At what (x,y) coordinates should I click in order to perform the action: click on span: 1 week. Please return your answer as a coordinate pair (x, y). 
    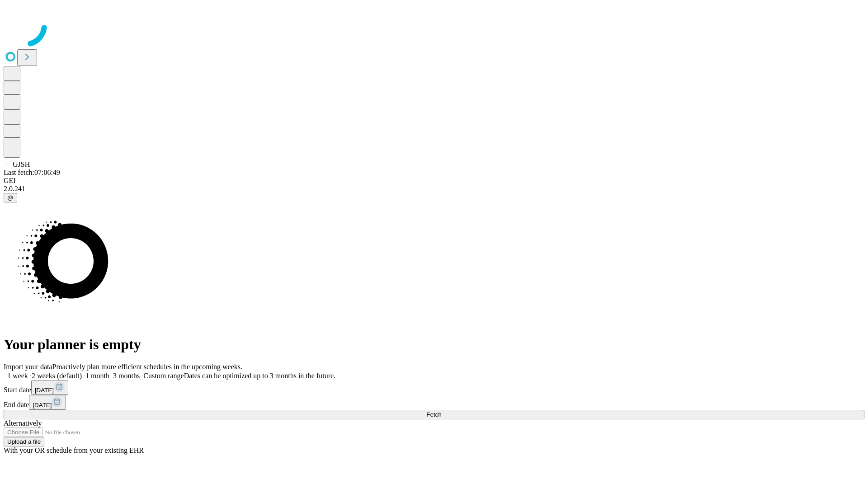
    Looking at the image, I should click on (18, 376).